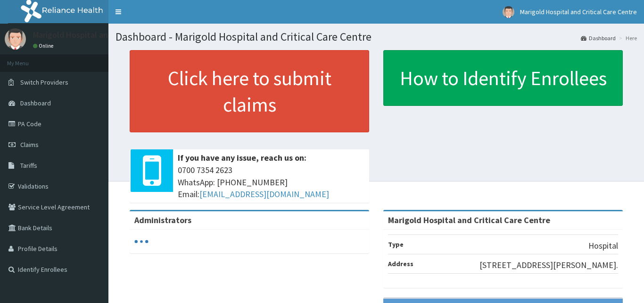 Image resolution: width=644 pixels, height=303 pixels. Describe the element at coordinates (376, 37) in the screenshot. I see `h1: Dashboard - Marigold Hospital and Critical Care Centre` at that location.